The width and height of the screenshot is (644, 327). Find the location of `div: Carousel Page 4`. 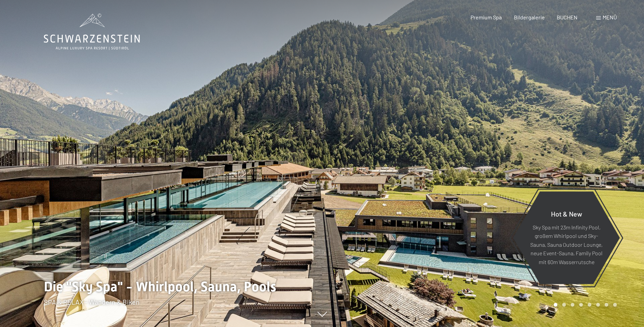

div: Carousel Page 4 is located at coordinates (581, 304).